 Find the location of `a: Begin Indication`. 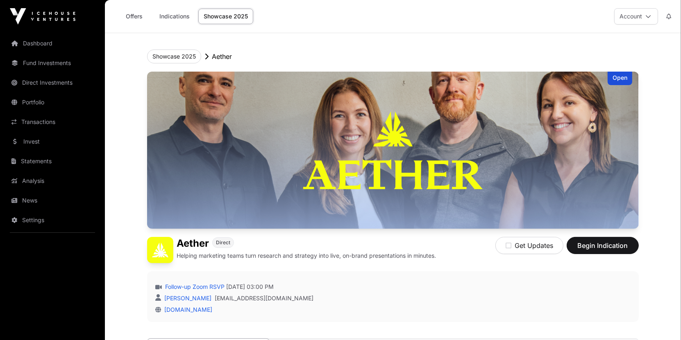

a: Begin Indication is located at coordinates (602, 249).